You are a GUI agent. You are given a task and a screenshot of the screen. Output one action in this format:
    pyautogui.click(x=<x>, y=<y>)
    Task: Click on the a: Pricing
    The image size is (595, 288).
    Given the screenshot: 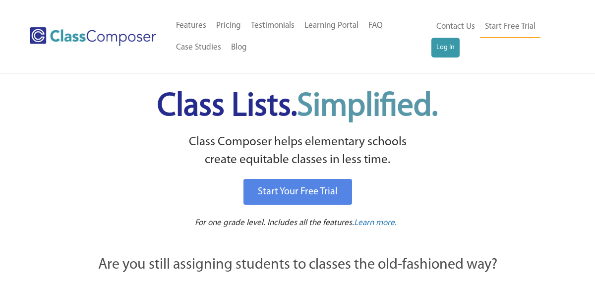 What is the action you would take?
    pyautogui.click(x=229, y=26)
    